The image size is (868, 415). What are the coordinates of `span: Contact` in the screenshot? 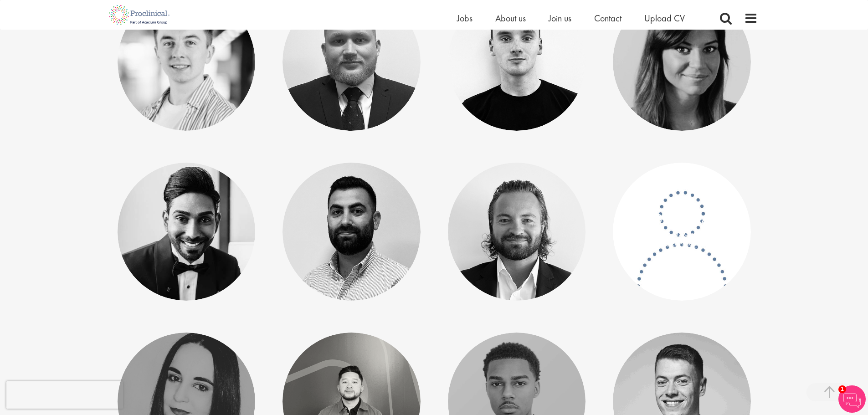 It's located at (608, 18).